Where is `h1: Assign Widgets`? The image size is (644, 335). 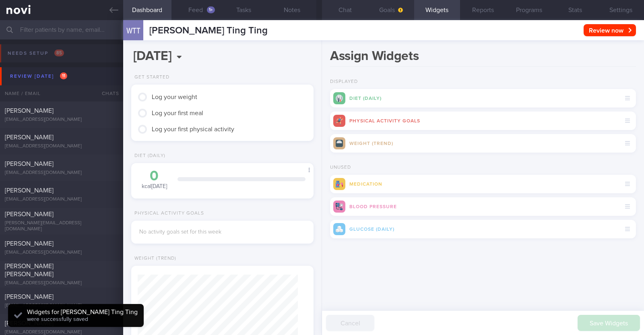 h1: Assign Widgets is located at coordinates (483, 57).